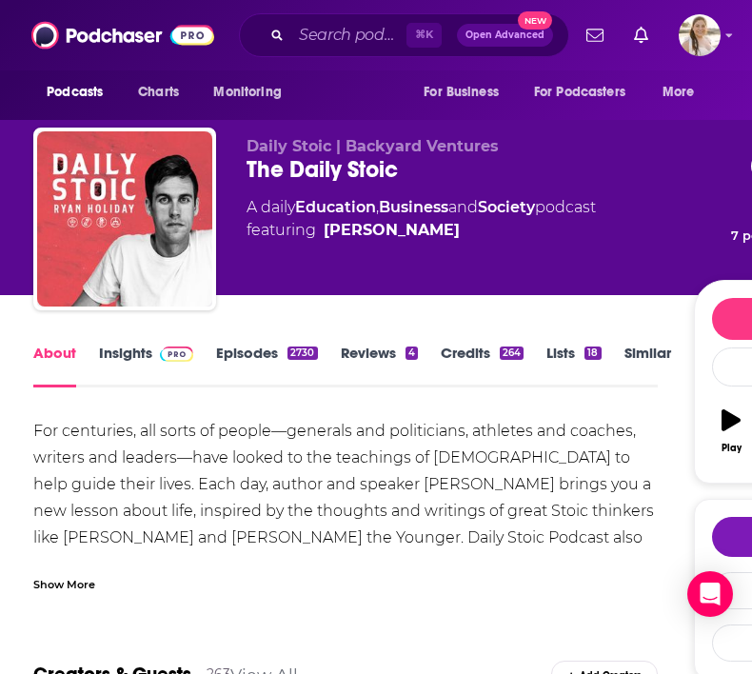 The width and height of the screenshot is (752, 674). I want to click on a: Society, so click(507, 207).